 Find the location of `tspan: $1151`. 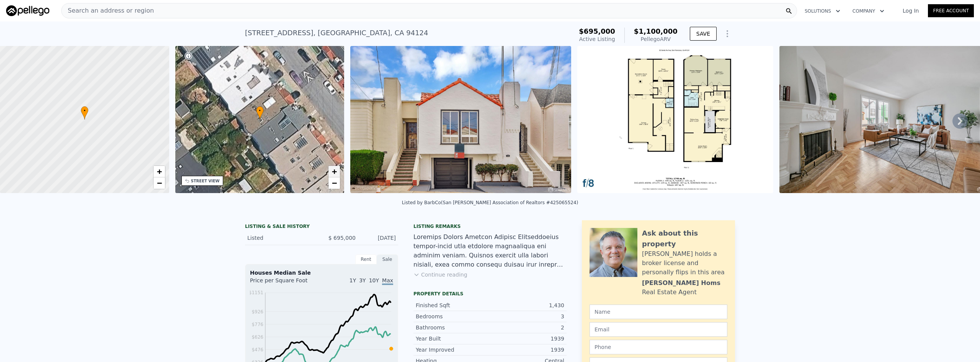

tspan: $1151 is located at coordinates (256, 293).